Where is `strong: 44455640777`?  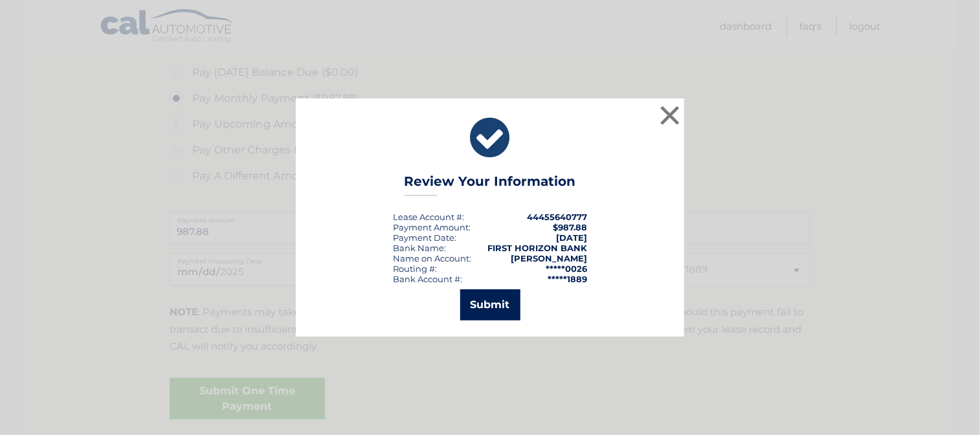
strong: 44455640777 is located at coordinates (556, 217).